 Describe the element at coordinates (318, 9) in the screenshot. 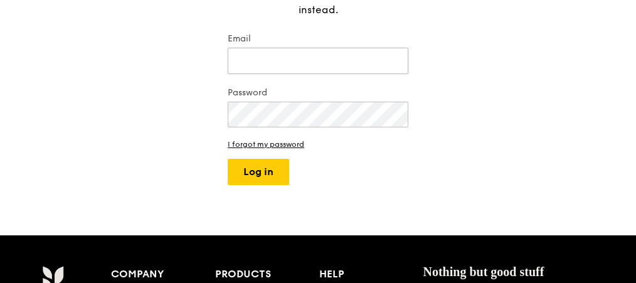

I see `span: instead.` at that location.